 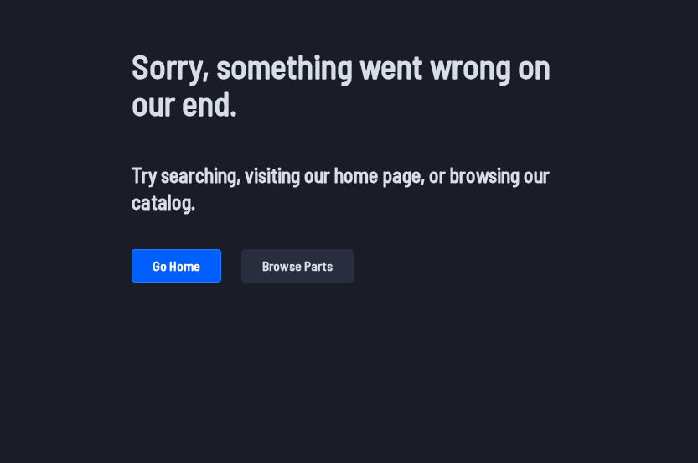 I want to click on h2: Try searching, visiting our home page, or browsing our catalog., so click(x=349, y=189).